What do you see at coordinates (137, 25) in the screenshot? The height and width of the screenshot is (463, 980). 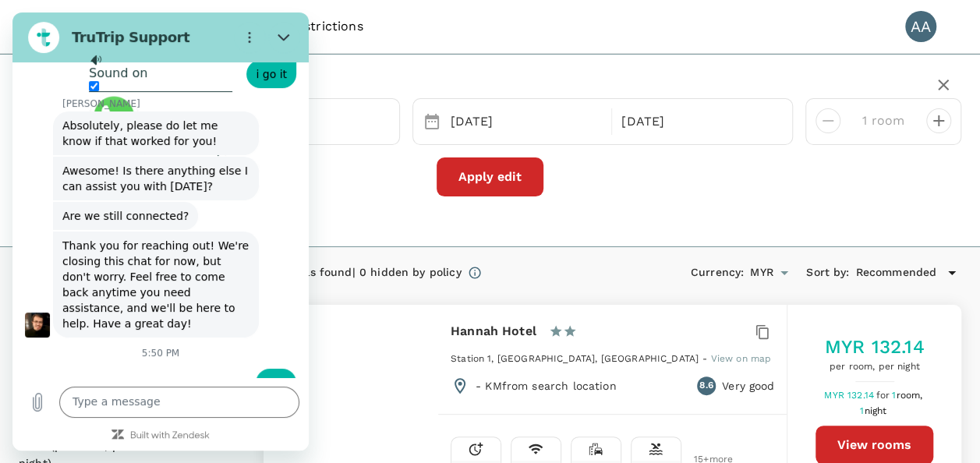 I see `h2: TruTrip Support` at bounding box center [137, 25].